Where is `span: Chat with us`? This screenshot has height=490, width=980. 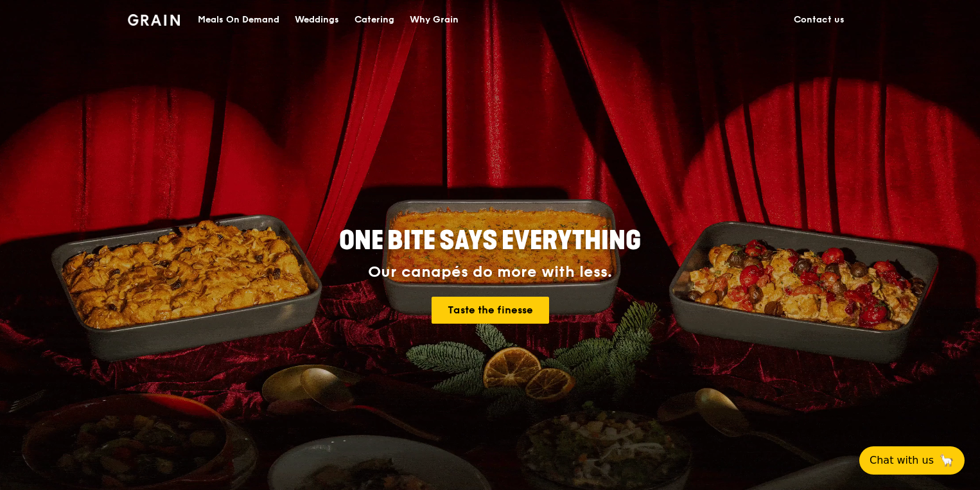 span: Chat with us is located at coordinates (902, 460).